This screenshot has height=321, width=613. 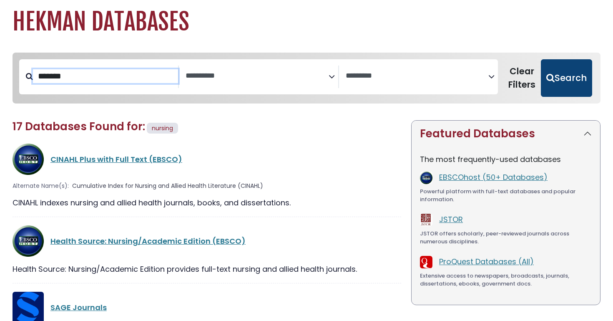 What do you see at coordinates (451, 219) in the screenshot?
I see `a: JSTOR` at bounding box center [451, 219].